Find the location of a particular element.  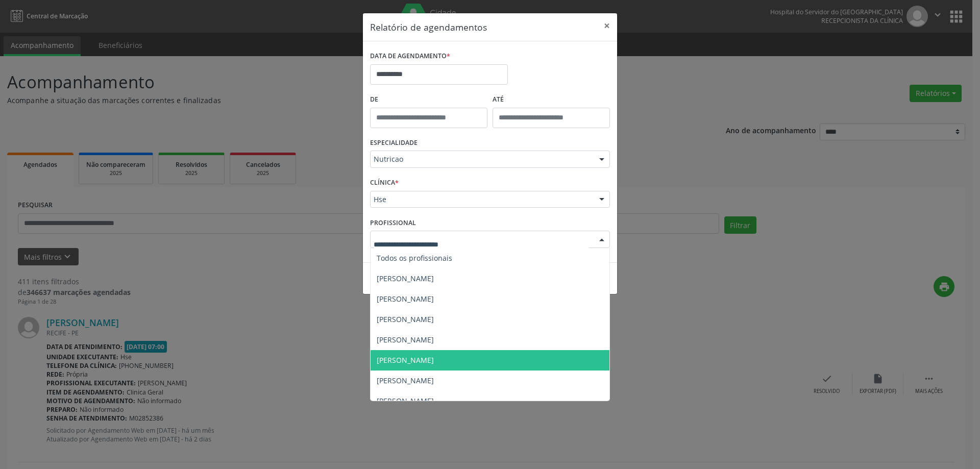

span: Hse is located at coordinates (481, 199).